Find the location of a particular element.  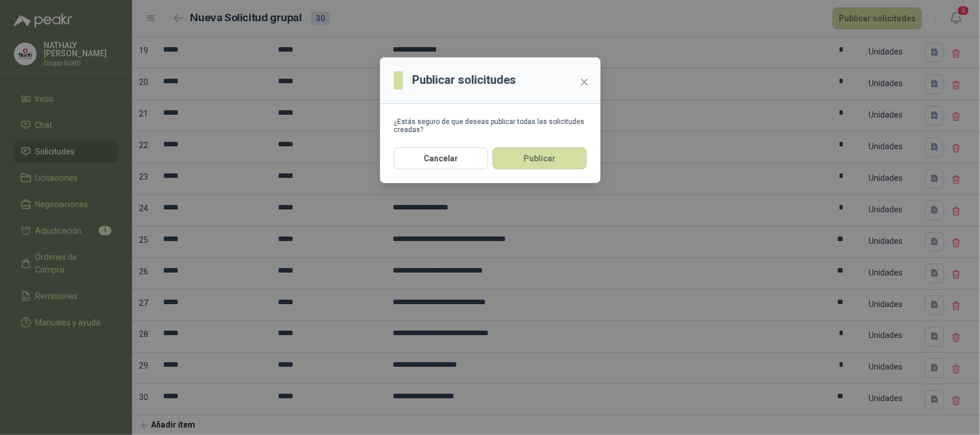

span: close is located at coordinates (584, 82).